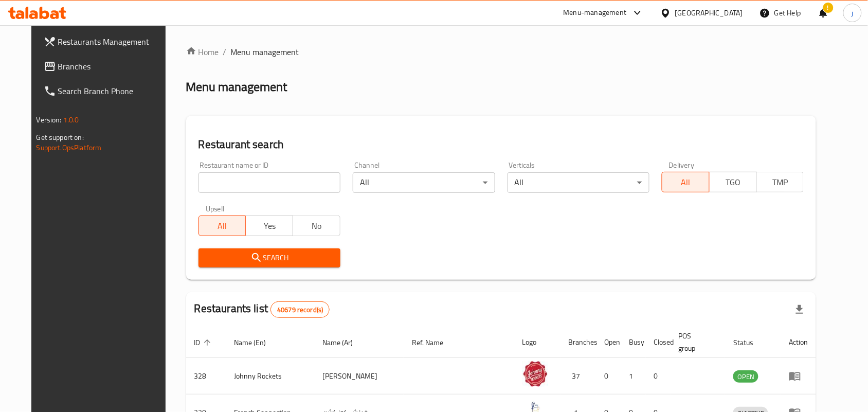  What do you see at coordinates (269, 226) in the screenshot?
I see `button: Yes` at bounding box center [269, 226].